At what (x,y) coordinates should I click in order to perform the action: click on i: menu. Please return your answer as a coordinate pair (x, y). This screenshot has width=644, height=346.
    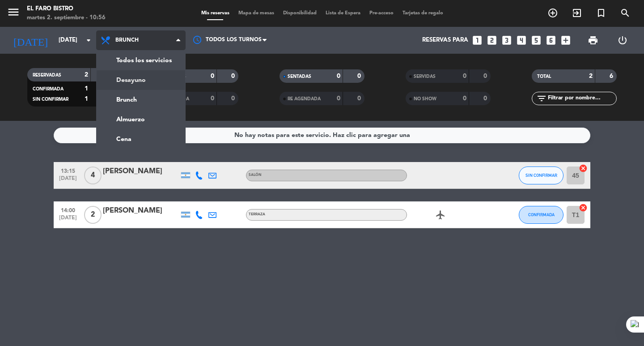
    Looking at the image, I should click on (13, 12).